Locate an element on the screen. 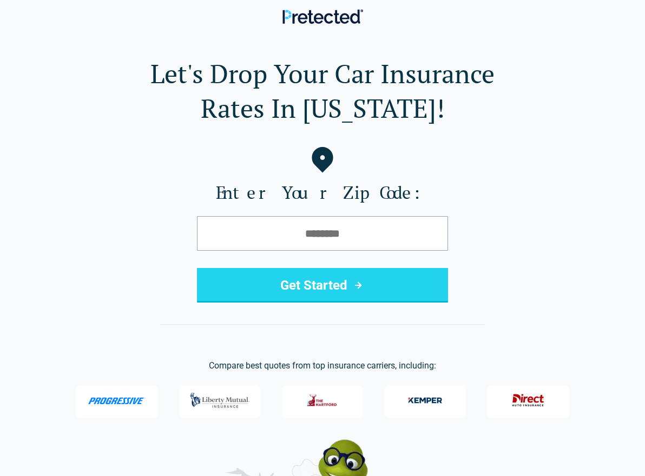  button: Get Started is located at coordinates (322, 286).